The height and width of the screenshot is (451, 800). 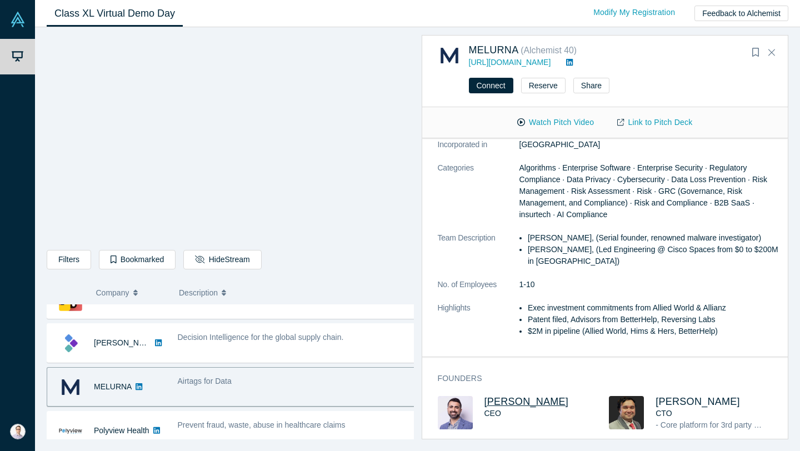 What do you see at coordinates (137, 259) in the screenshot?
I see `button: Bookmarked` at bounding box center [137, 259].